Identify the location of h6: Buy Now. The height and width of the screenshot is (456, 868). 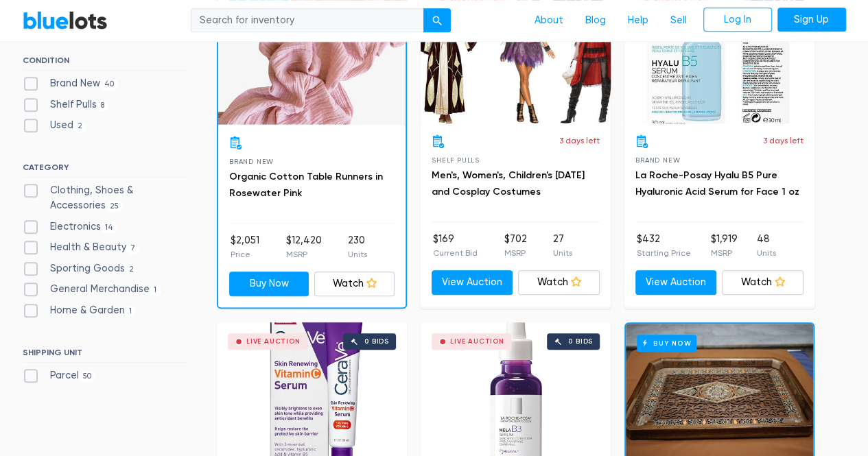
(667, 343).